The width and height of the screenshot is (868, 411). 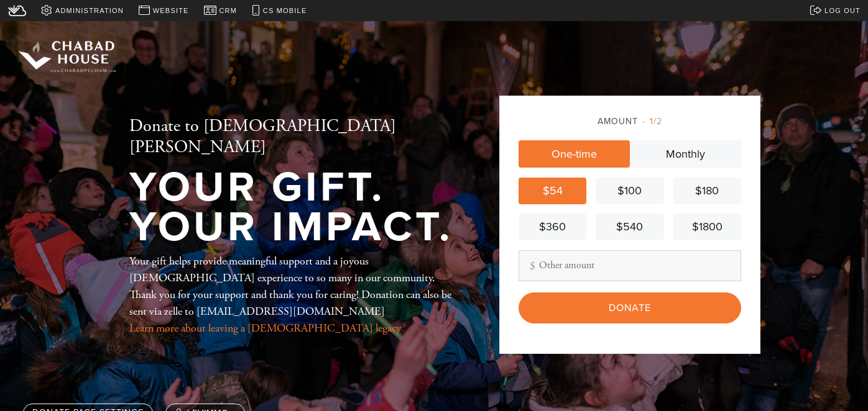 What do you see at coordinates (629, 191) in the screenshot?
I see `div: $100` at bounding box center [629, 191].